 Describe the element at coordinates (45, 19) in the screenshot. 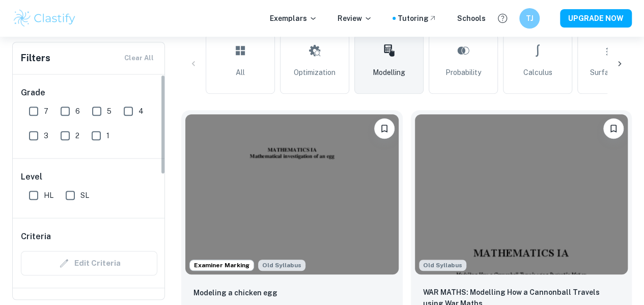

I see `img: Clastify logo` at that location.